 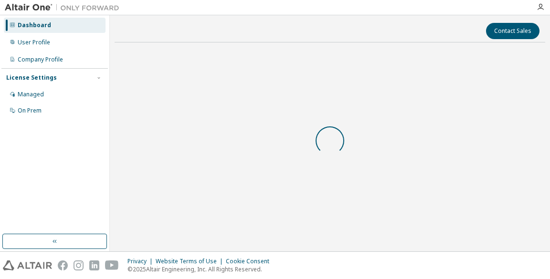 What do you see at coordinates (31, 95) in the screenshot?
I see `div: Managed` at bounding box center [31, 95].